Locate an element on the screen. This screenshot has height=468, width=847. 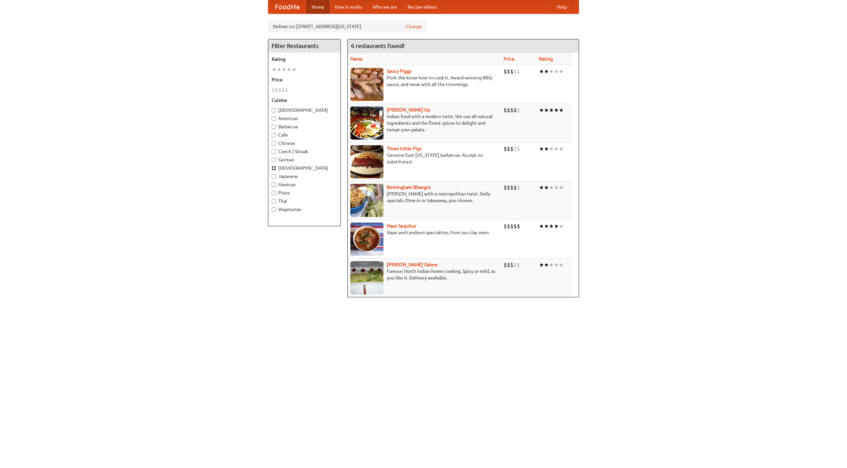
img: saucy.jpg is located at coordinates (367, 84).